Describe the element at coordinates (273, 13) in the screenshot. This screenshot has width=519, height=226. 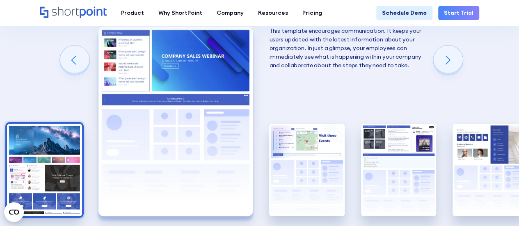
I see `div: Resources` at that location.